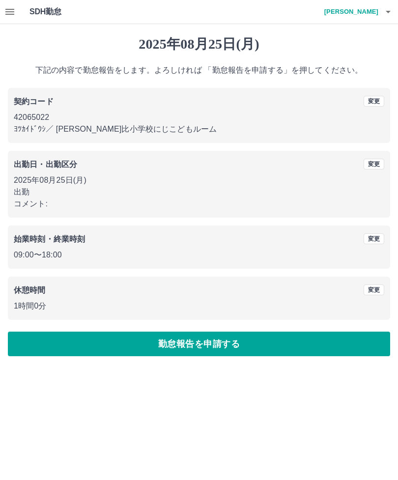 Image resolution: width=398 pixels, height=480 pixels. What do you see at coordinates (199, 192) in the screenshot?
I see `p: 出勤` at bounding box center [199, 192].